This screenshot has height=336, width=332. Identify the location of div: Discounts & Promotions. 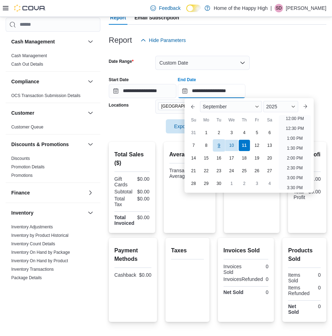
(53, 168).